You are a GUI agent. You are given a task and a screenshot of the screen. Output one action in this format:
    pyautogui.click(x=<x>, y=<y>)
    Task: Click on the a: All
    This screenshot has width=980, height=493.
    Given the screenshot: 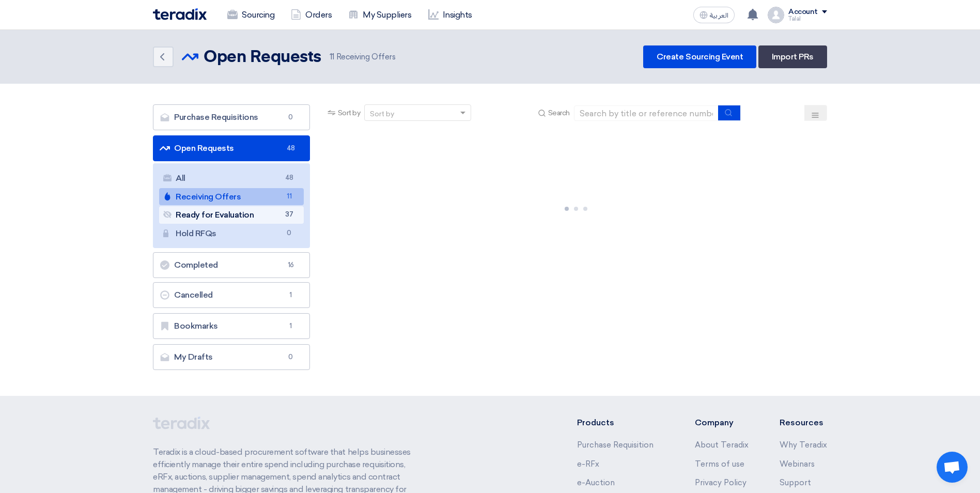 What is the action you would take?
    pyautogui.click(x=231, y=178)
    